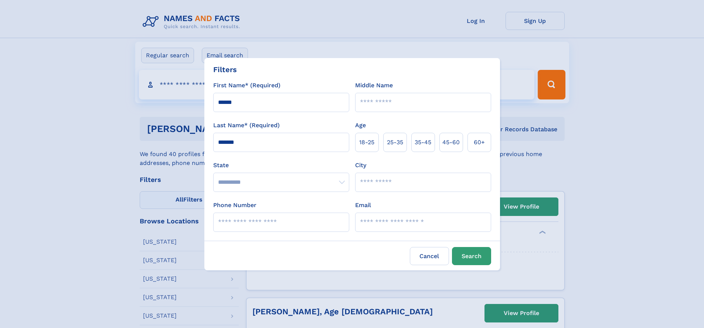 The width and height of the screenshot is (704, 328). Describe the element at coordinates (225, 70) in the screenshot. I see `div: Filters` at that location.